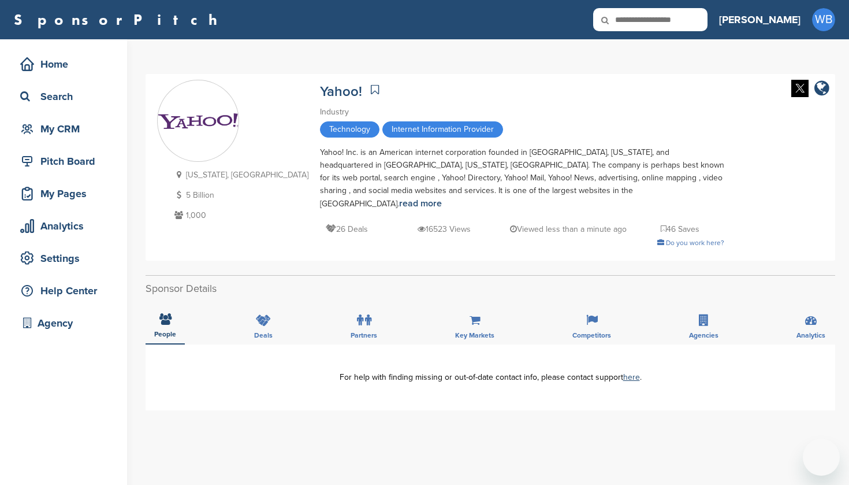 This screenshot has height=485, width=849. Describe the element at coordinates (66, 129) in the screenshot. I see `div: My CRM` at that location.